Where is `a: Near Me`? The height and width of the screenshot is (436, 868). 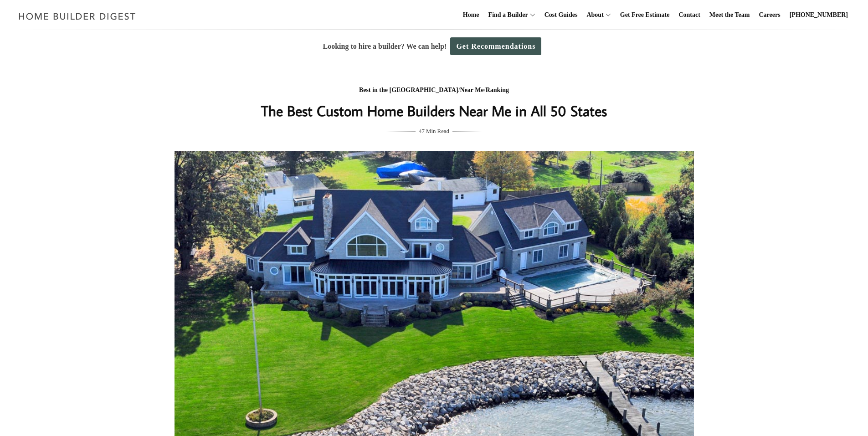 a: Near Me is located at coordinates (472, 89).